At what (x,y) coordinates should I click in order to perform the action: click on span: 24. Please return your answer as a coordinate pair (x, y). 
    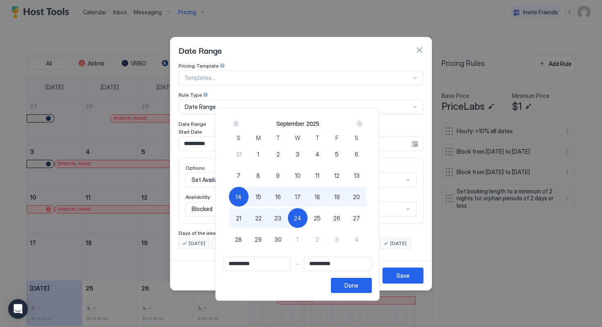
    Looking at the image, I should click on (297, 218).